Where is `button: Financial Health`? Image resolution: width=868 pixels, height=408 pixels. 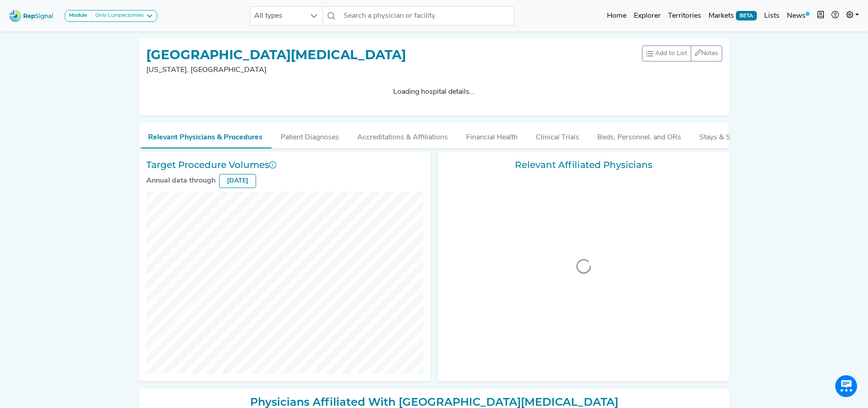
button: Financial Health is located at coordinates (492, 135).